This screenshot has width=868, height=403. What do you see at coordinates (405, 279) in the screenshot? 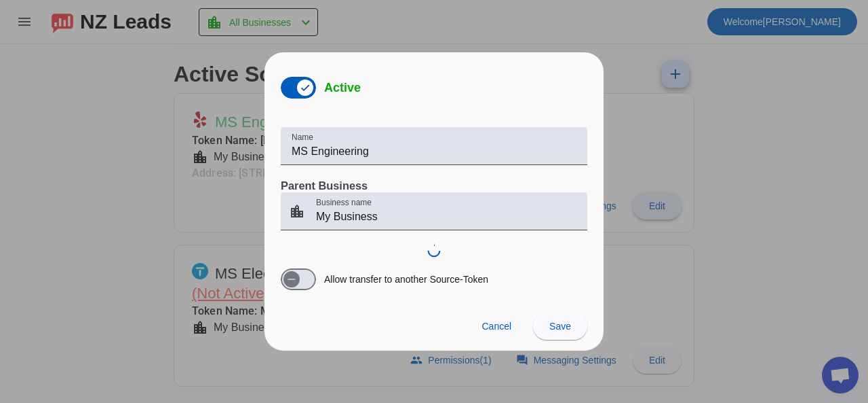
I see `label: Allow transfer to another Source-Token` at bounding box center [405, 279].